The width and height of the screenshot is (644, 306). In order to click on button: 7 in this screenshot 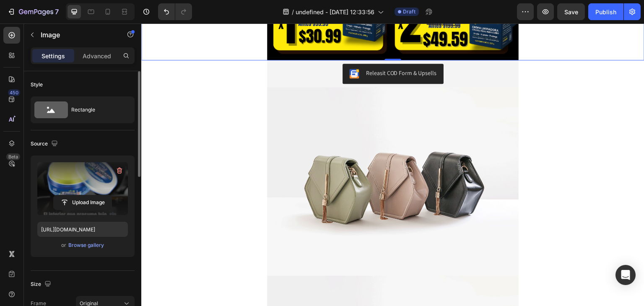, I will do `click(32, 11)`.